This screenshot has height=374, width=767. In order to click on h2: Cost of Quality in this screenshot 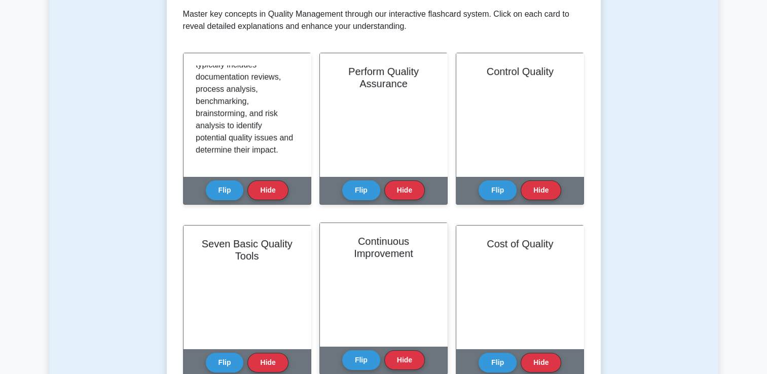, I will do `click(520, 244)`.